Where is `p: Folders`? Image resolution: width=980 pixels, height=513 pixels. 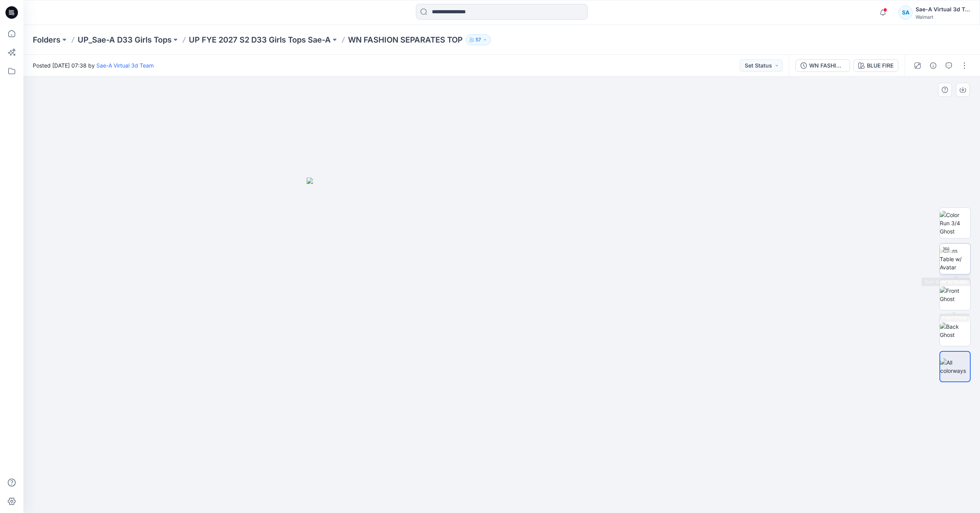 p: Folders is located at coordinates (46, 39).